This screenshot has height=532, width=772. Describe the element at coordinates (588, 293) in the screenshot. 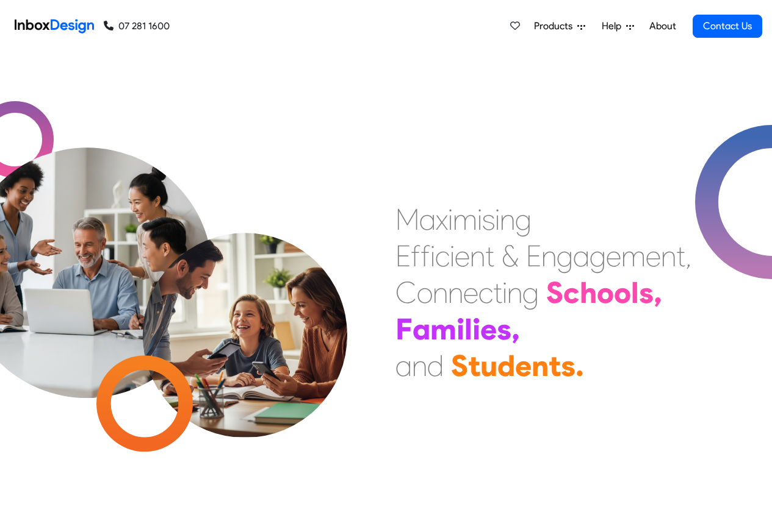

I see `div: h` at that location.